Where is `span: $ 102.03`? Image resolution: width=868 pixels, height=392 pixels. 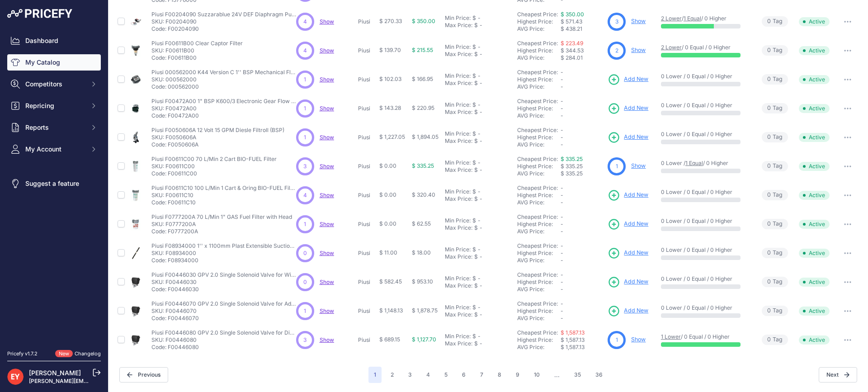
span: $ 102.03 is located at coordinates (390, 79).